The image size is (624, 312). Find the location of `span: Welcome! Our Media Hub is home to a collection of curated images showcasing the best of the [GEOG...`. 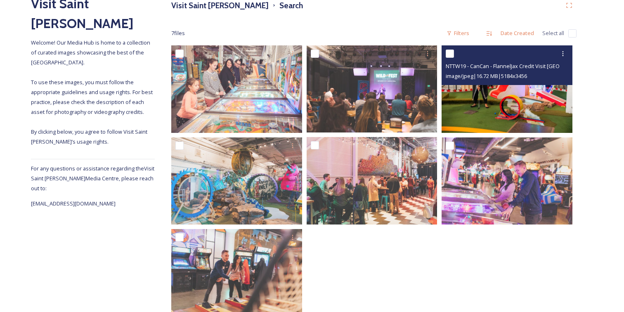

span: Welcome! Our Media Hub is home to a collection of curated images showcasing the best of the [GEOG... is located at coordinates (92, 92).